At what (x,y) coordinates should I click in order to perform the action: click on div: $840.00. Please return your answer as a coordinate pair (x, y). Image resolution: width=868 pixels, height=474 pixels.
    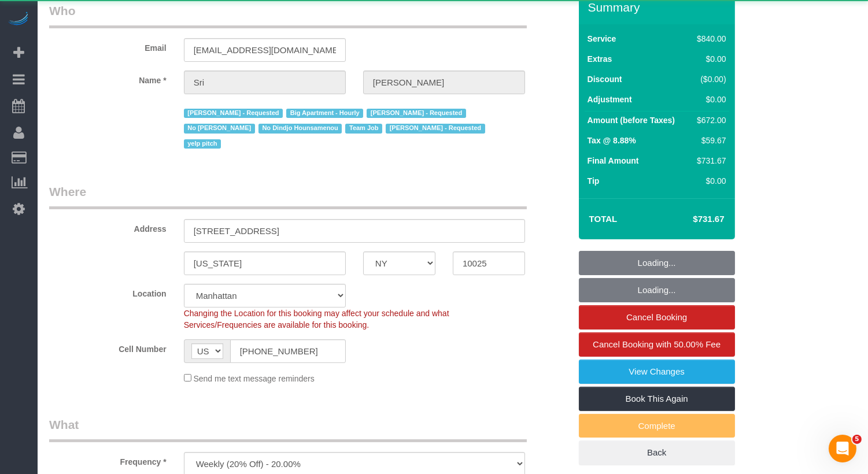
    Looking at the image, I should click on (709, 39).